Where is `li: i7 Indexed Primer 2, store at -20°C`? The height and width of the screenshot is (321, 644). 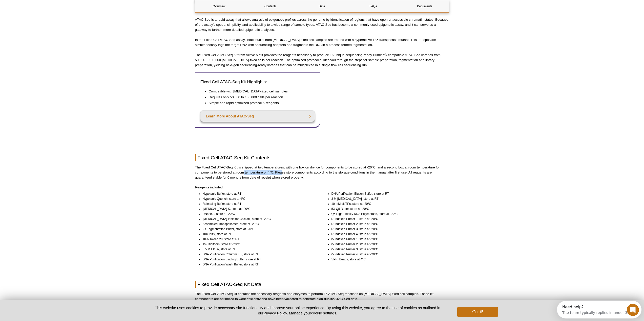
li: i7 Indexed Primer 2, store at -20°C is located at coordinates (388, 224).